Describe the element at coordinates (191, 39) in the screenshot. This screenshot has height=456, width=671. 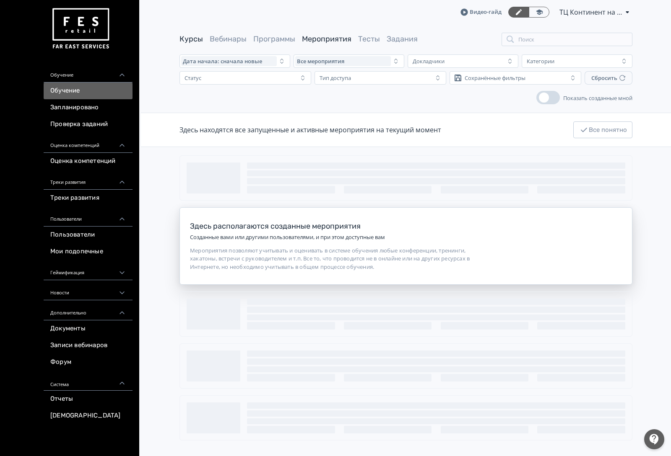
I see `a: Курсы` at that location.